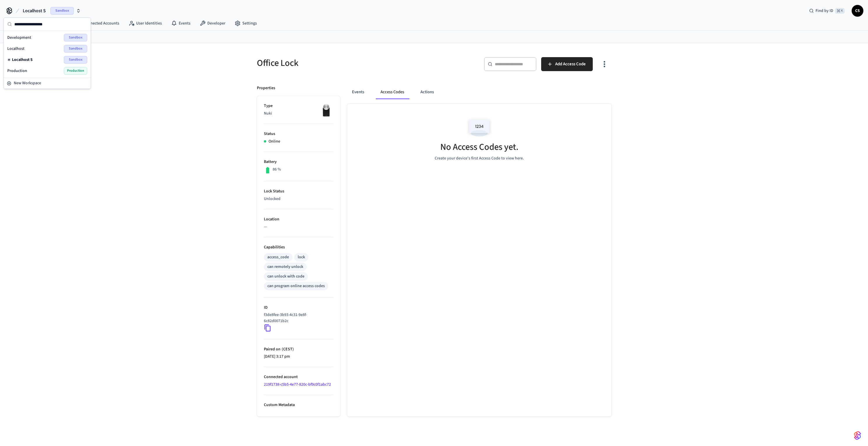  I want to click on a: Developer, so click(212, 23).